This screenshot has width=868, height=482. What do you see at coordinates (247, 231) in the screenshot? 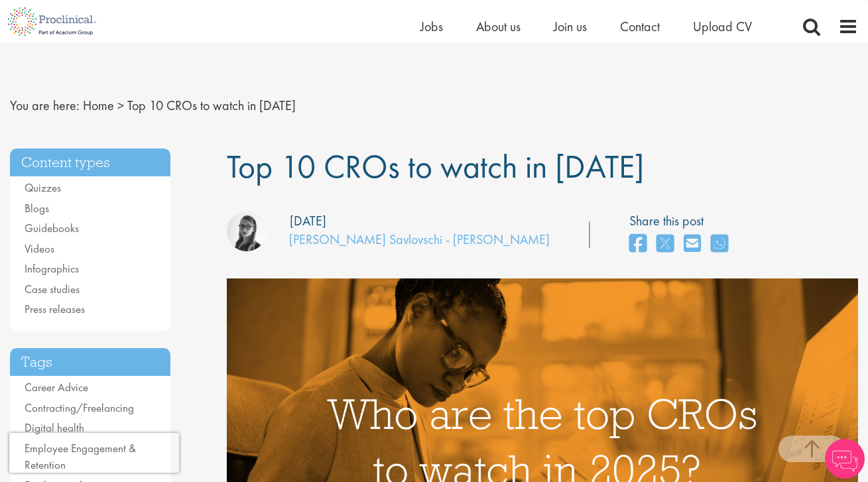
I see `img: Theodora Savlovschi - Wicks` at bounding box center [247, 231].